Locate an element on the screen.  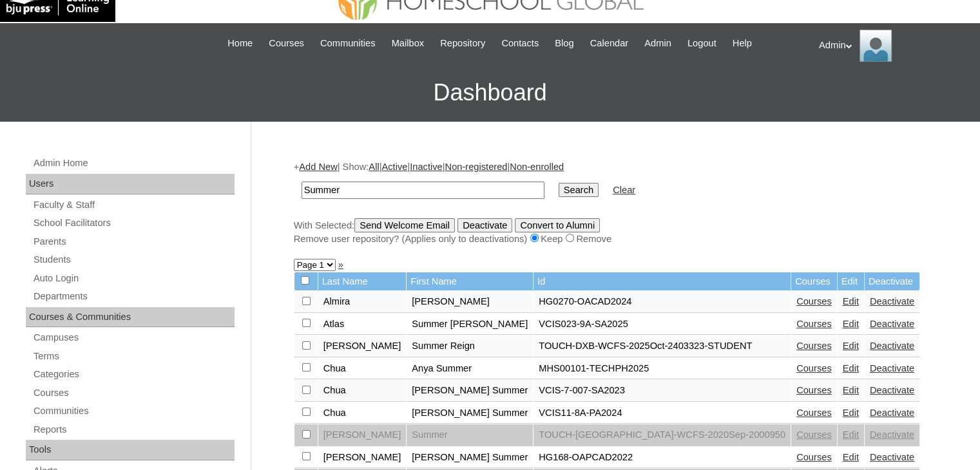
td: Summer Reign is located at coordinates (470, 346).